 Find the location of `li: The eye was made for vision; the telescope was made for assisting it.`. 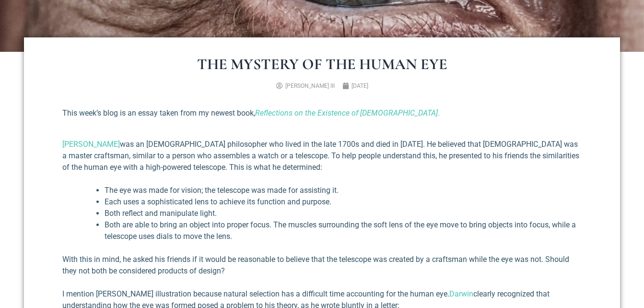

li: The eye was made for vision; the telescope was made for assisting it. is located at coordinates (343, 191).